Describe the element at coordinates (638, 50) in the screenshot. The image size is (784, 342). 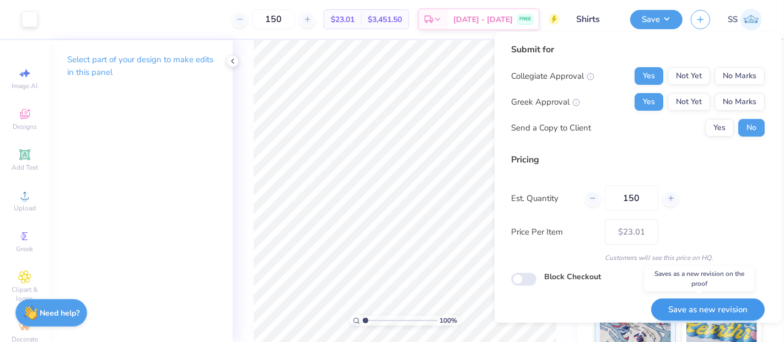
I see `div: Submit for` at that location.